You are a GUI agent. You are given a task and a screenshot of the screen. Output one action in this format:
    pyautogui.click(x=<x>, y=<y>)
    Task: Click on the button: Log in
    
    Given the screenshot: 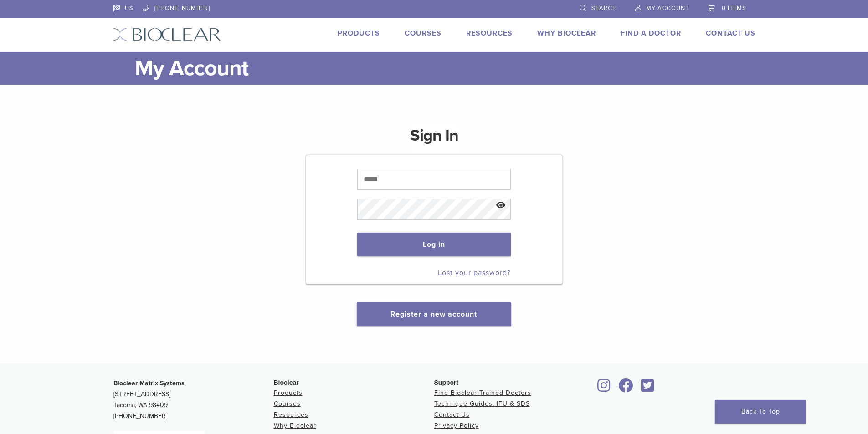 What is the action you would take?
    pyautogui.click(x=434, y=244)
    